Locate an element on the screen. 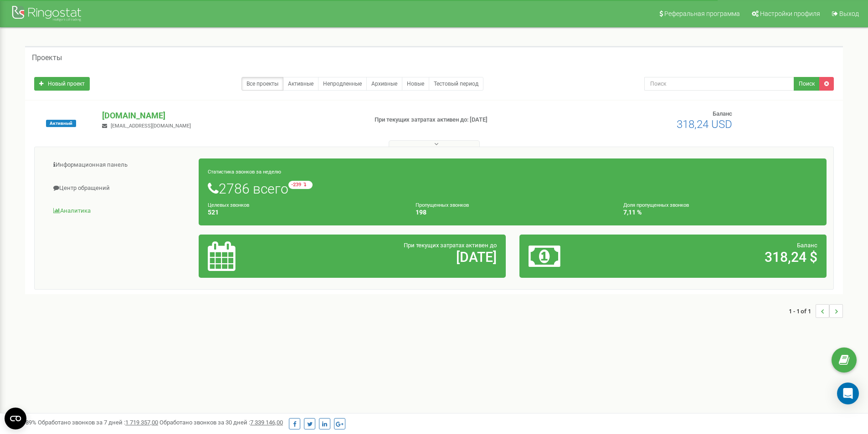 Image resolution: width=868 pixels, height=434 pixels. span: Реферальная программа is located at coordinates (702, 13).